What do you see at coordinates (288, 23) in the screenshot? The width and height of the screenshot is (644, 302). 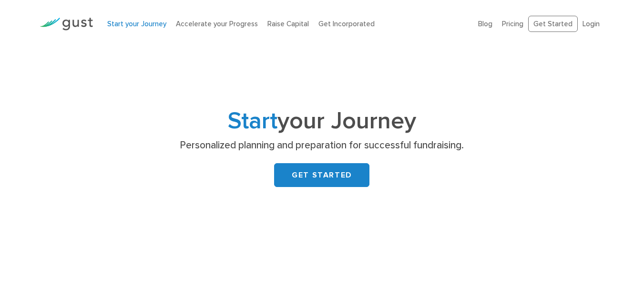 I see `a: Raise Capital` at bounding box center [288, 23].